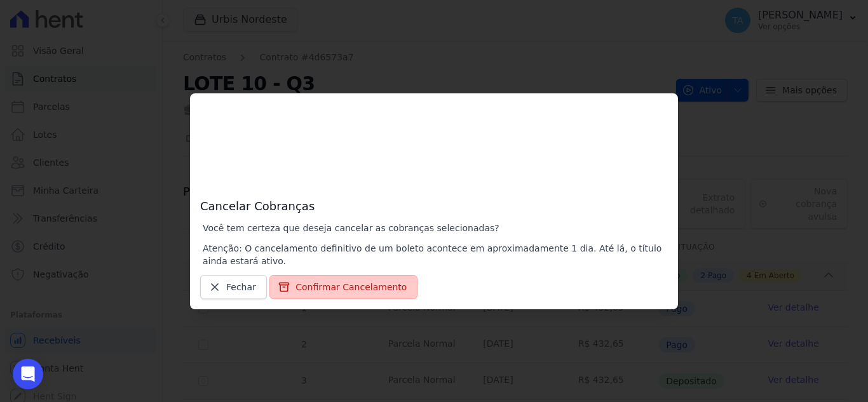  Describe the element at coordinates (343, 287) in the screenshot. I see `button: Confirmar Cancelamento` at that location.